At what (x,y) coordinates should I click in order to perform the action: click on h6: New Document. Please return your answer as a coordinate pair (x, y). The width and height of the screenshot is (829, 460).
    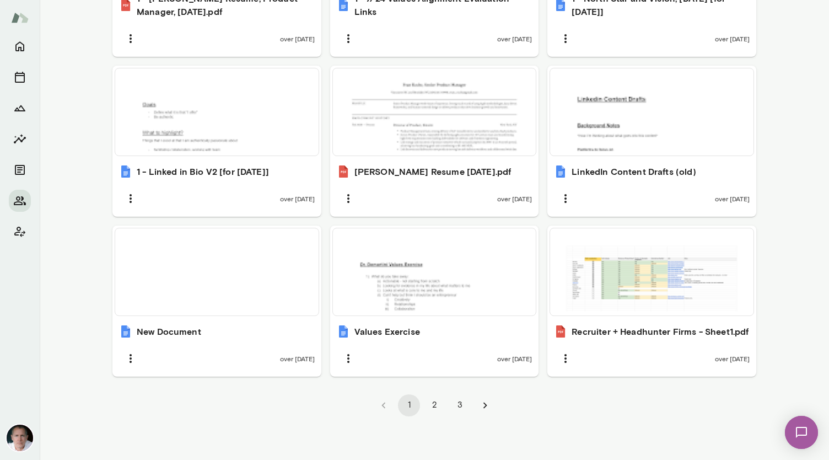
    Looking at the image, I should click on (169, 331).